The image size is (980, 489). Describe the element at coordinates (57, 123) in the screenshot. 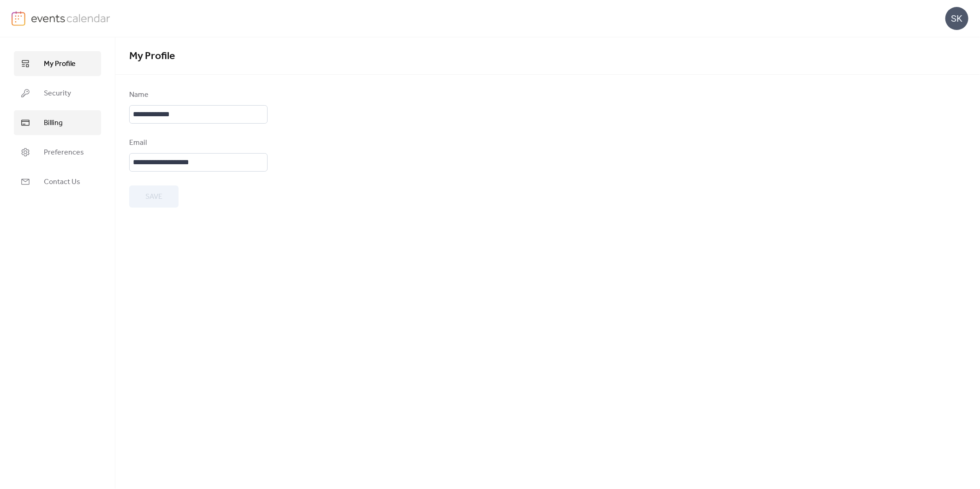

I see `a: Billing` at that location.